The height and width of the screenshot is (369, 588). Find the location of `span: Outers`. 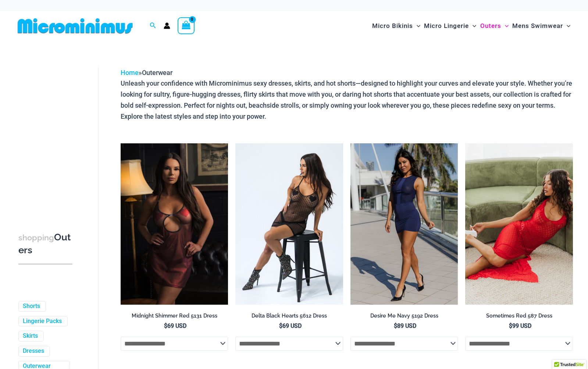

span: Outers is located at coordinates (491, 25).